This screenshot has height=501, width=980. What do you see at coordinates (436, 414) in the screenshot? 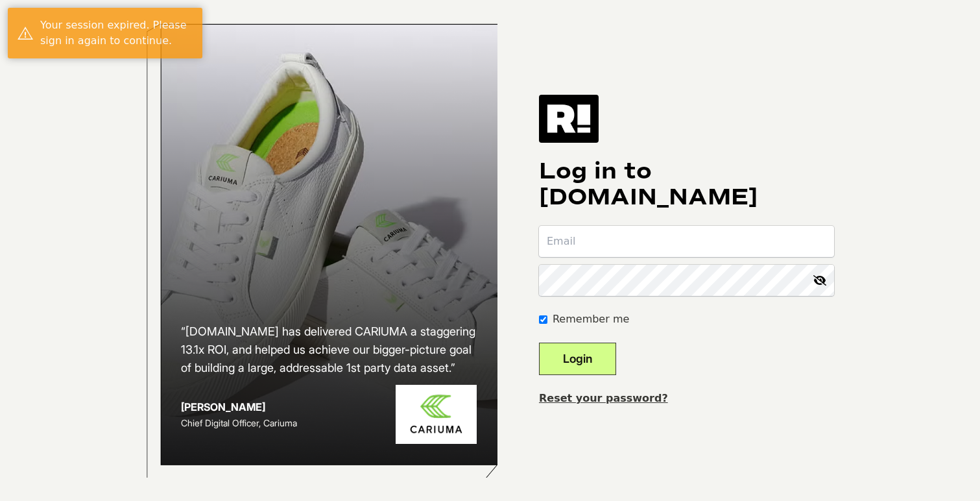
I see `img: Cariuma` at bounding box center [436, 414].